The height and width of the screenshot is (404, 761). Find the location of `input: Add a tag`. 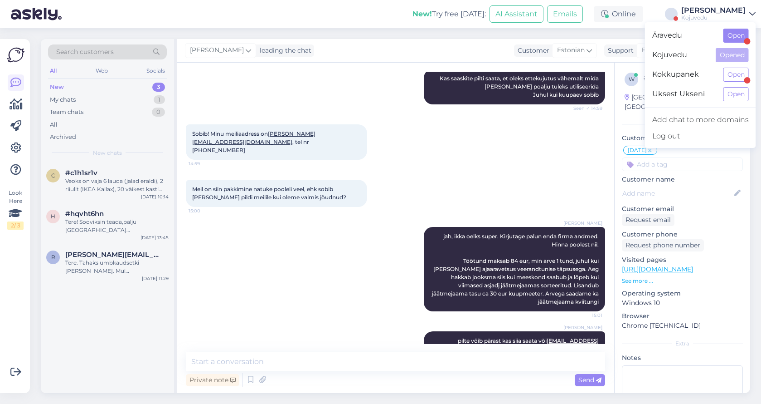

input: Add a tag is located at coordinates (683, 164).